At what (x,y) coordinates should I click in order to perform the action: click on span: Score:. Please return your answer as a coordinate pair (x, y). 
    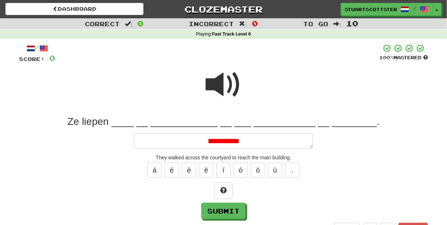
    Looking at the image, I should click on (32, 59).